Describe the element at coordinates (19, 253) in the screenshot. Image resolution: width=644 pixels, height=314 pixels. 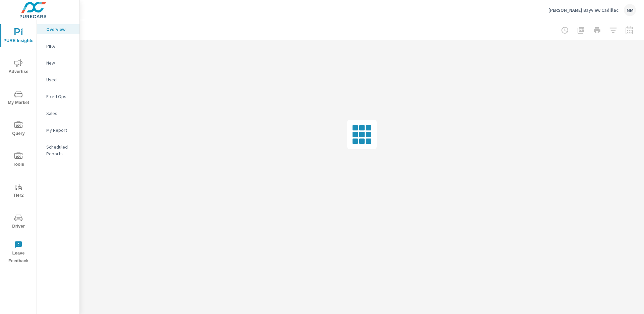
I see `span: Leave Feedback` at that location.